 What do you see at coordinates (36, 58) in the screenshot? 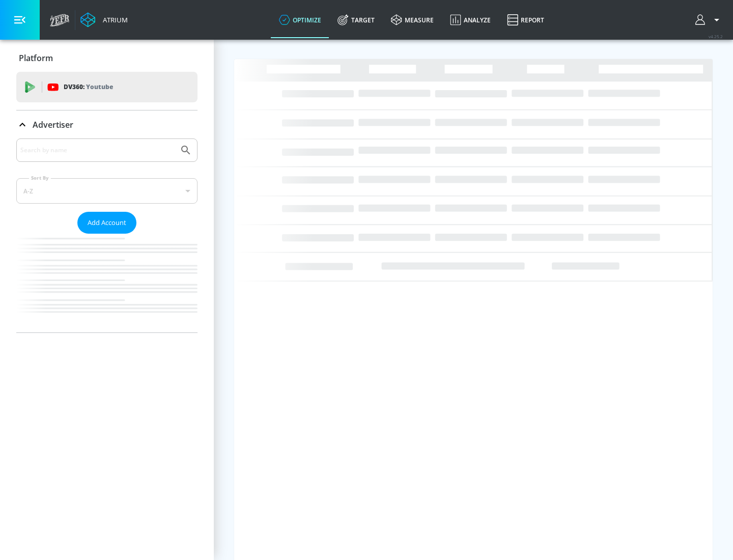
I see `p: Platform` at bounding box center [36, 58].